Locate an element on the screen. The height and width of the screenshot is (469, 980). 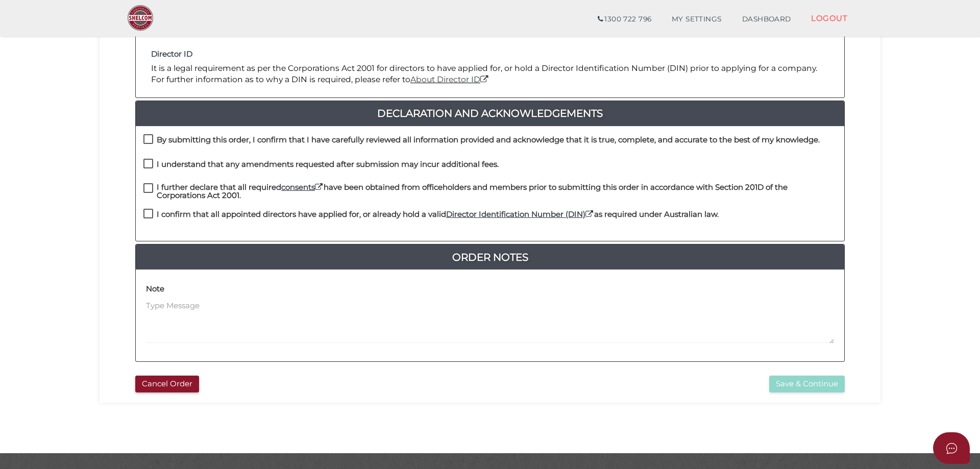
a: Order Notes is located at coordinates (490, 257).